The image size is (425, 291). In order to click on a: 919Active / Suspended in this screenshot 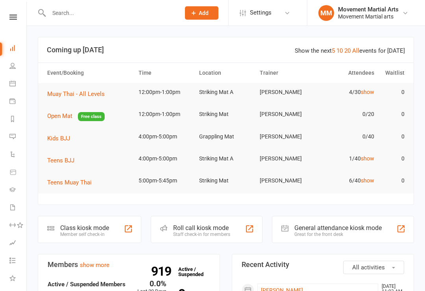, I will do `click(192, 272)`.